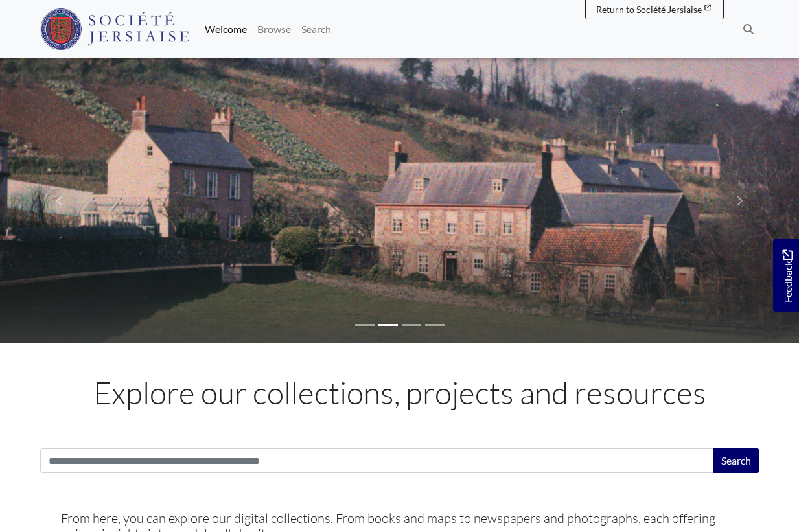  What do you see at coordinates (736, 461) in the screenshot?
I see `button: Search` at bounding box center [736, 461].